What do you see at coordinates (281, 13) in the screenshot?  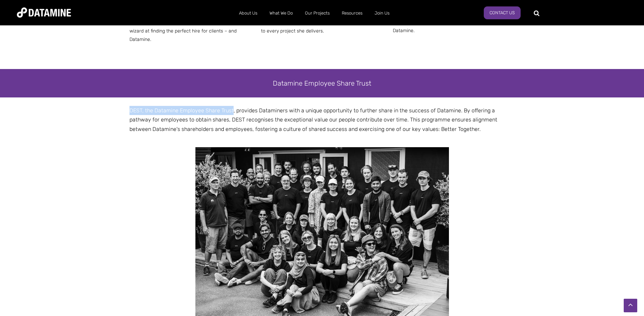 I see `a: What We Do` at bounding box center [281, 13].